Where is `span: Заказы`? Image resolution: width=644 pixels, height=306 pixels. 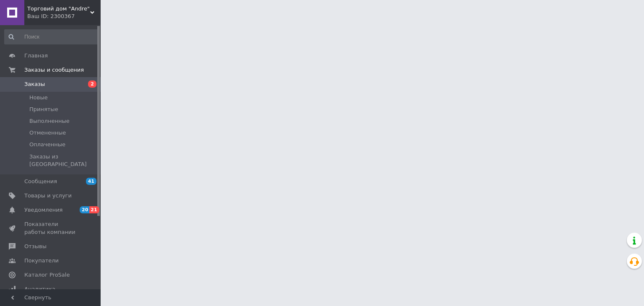
span: Заказы is located at coordinates (34, 84).